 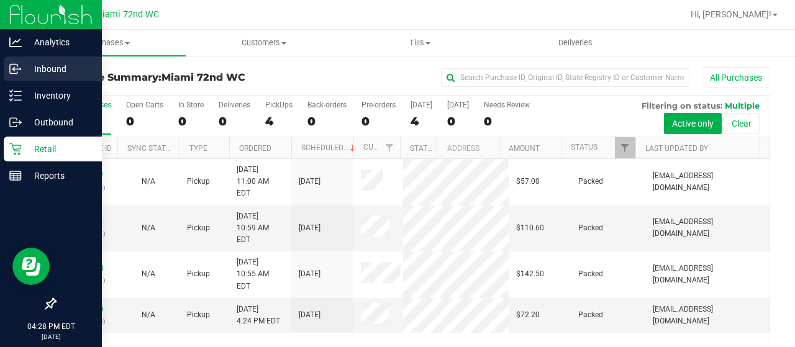 I want to click on inline-svg: Retail, so click(x=16, y=149).